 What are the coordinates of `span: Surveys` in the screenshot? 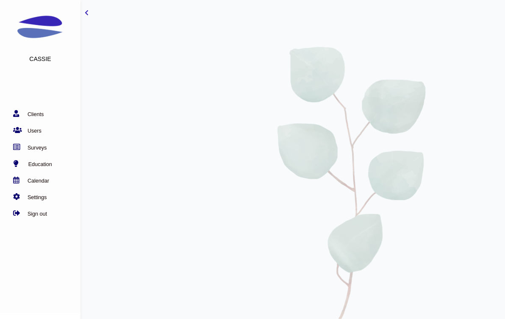 It's located at (37, 148).